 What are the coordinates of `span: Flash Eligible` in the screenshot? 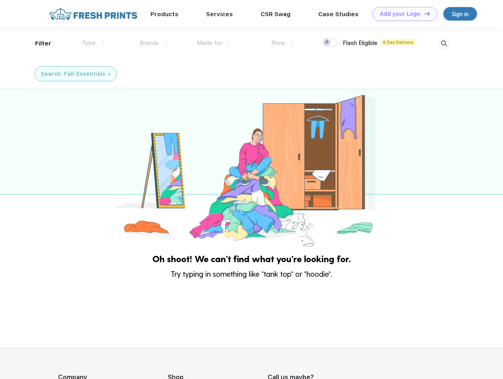 It's located at (360, 43).